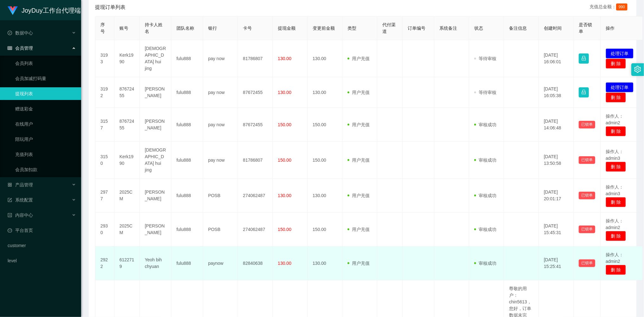 This screenshot has width=644, height=317. I want to click on span: 账号, so click(124, 28).